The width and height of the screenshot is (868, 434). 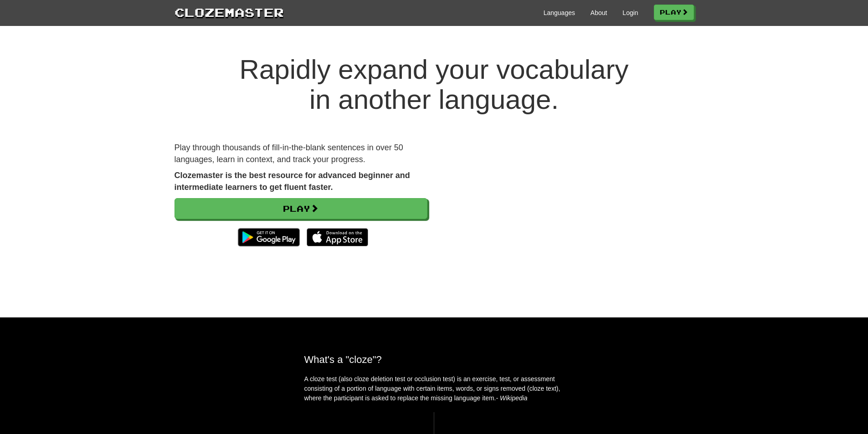 I want to click on img: Get it on Google Play, so click(x=268, y=237).